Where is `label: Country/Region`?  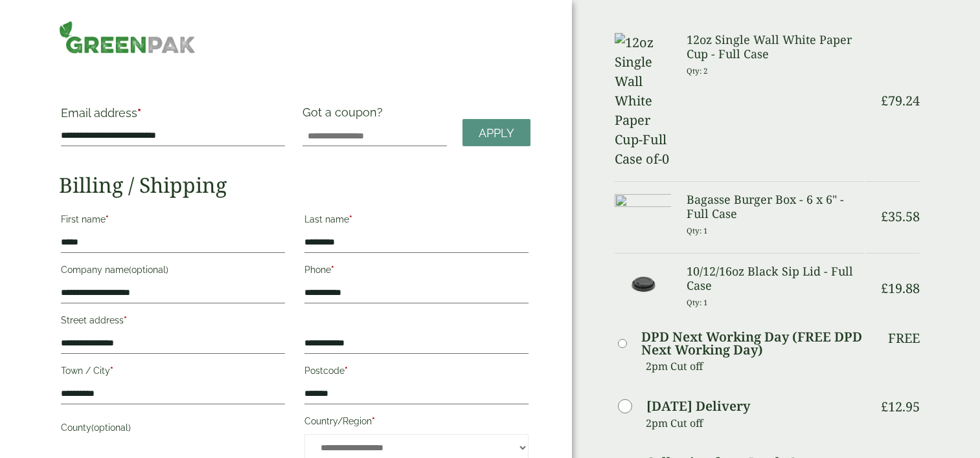
label: Country/Region is located at coordinates (417, 423).